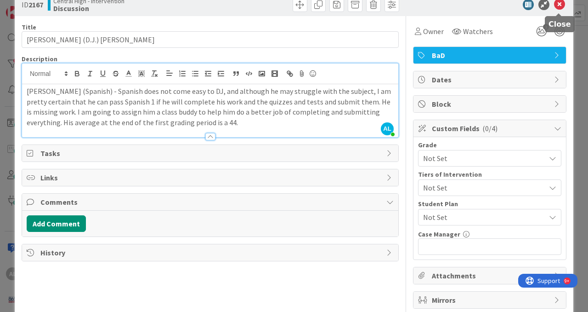 The height and width of the screenshot is (312, 588). I want to click on span: Comments, so click(211, 202).